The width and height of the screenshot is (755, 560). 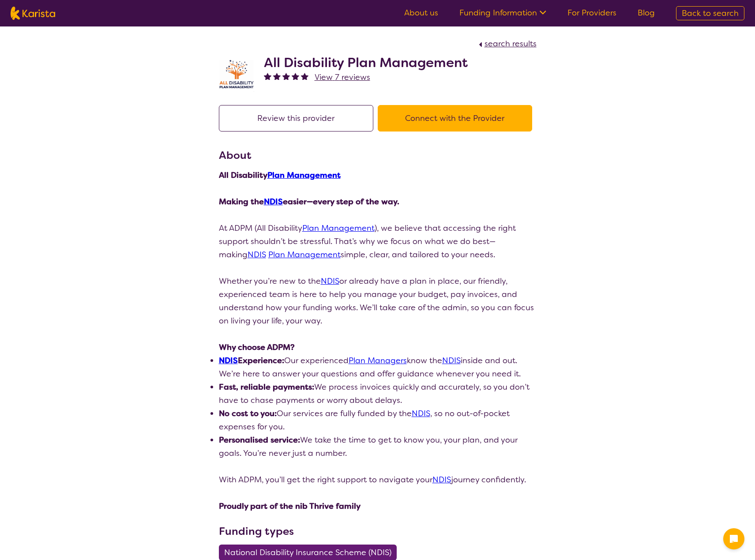 I want to click on a: search results, so click(x=506, y=44).